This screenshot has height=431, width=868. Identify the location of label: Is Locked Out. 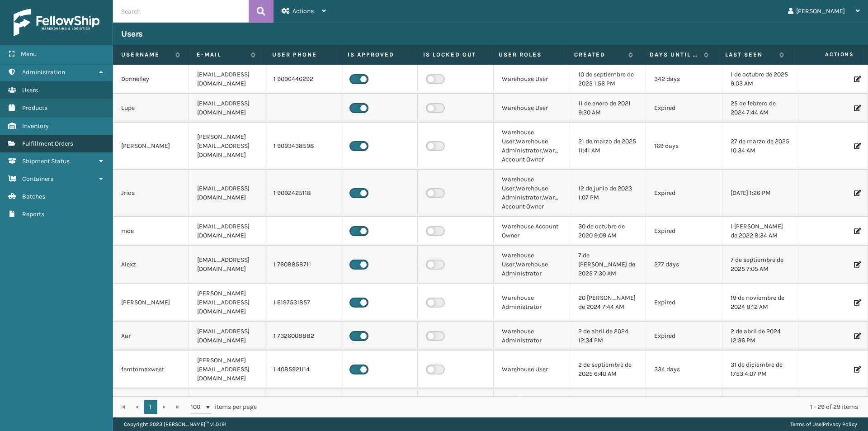
(452, 54).